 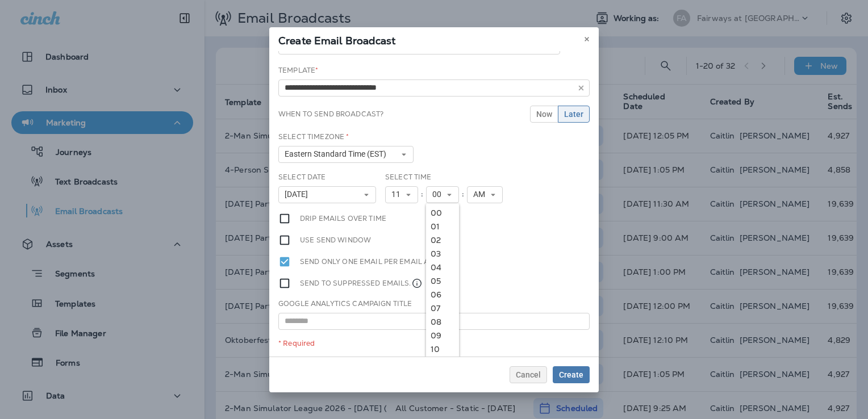 I want to click on a: 01, so click(x=442, y=227).